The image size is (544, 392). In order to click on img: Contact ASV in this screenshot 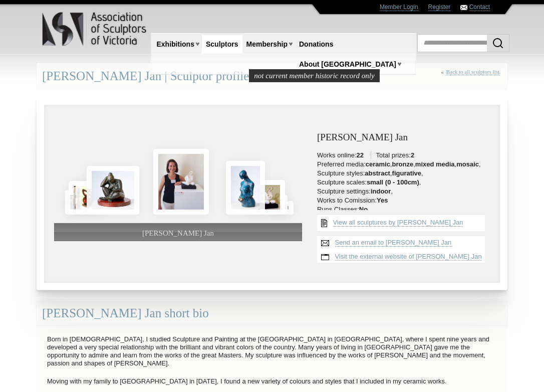, I will do `click(464, 7)`.